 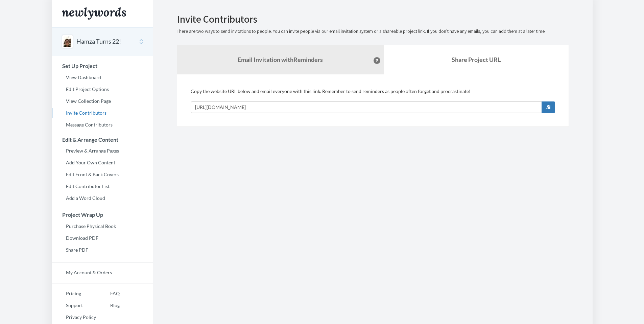 What do you see at coordinates (102, 226) in the screenshot?
I see `a: Purchase Physical Book` at bounding box center [102, 226].